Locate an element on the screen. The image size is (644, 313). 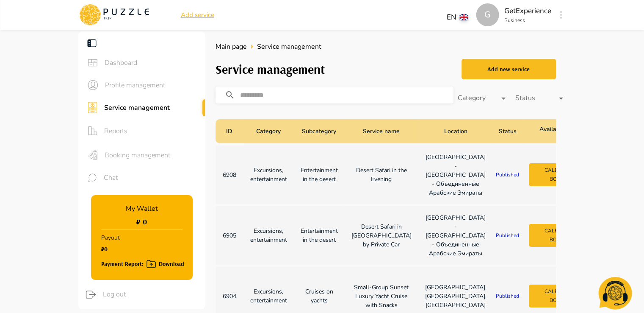
button: logout is located at coordinates (91, 294).